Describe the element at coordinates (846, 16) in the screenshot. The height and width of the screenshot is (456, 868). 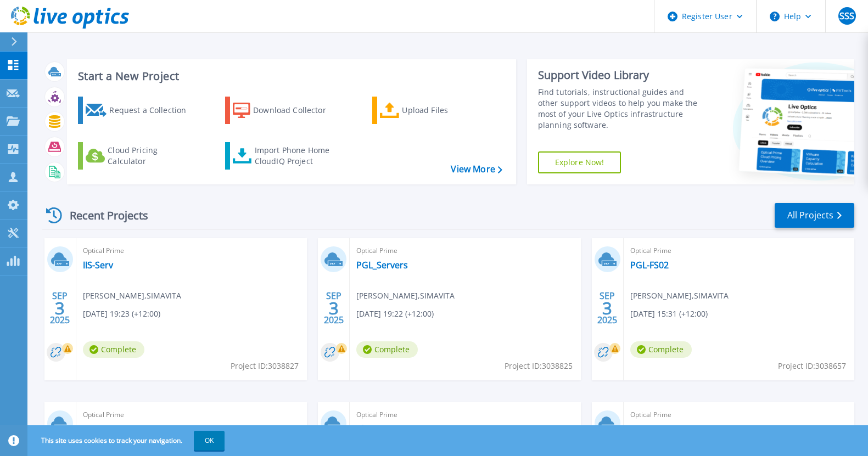
I see `span: SSS` at that location.